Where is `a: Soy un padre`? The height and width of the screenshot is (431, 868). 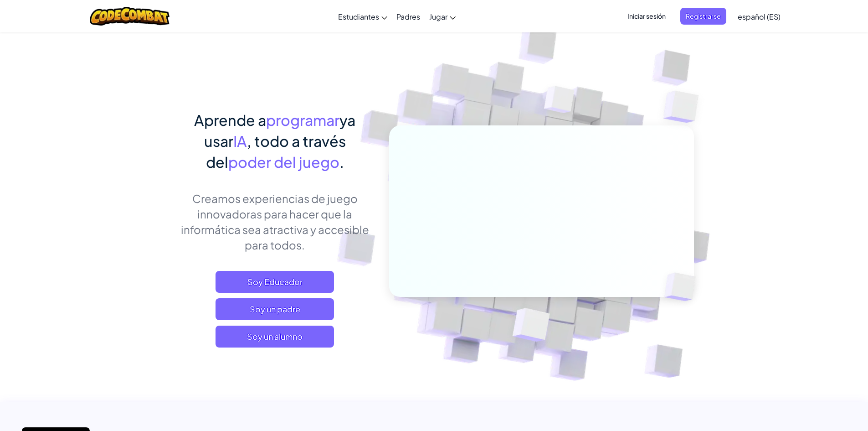
a: Soy un padre is located at coordinates (275, 309).